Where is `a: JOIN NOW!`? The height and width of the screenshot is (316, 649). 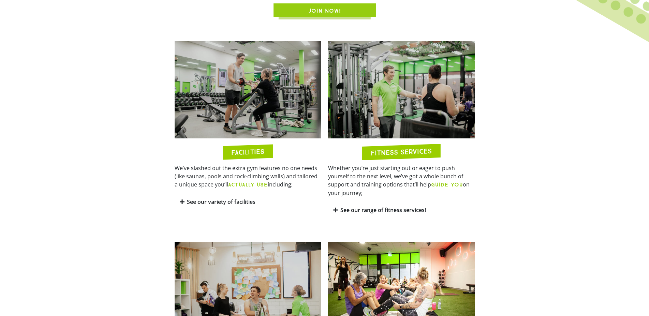 a: JOIN NOW! is located at coordinates (325, 10).